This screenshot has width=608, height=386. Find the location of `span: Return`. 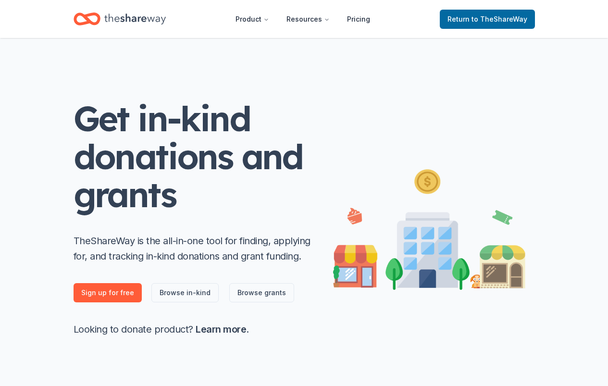

span: Return is located at coordinates (488, 19).